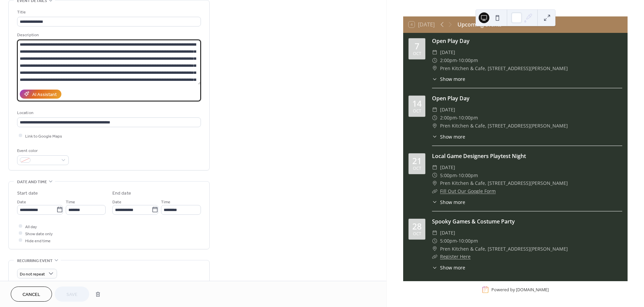 The width and height of the screenshot is (644, 307). I want to click on div: 21, so click(417, 161).